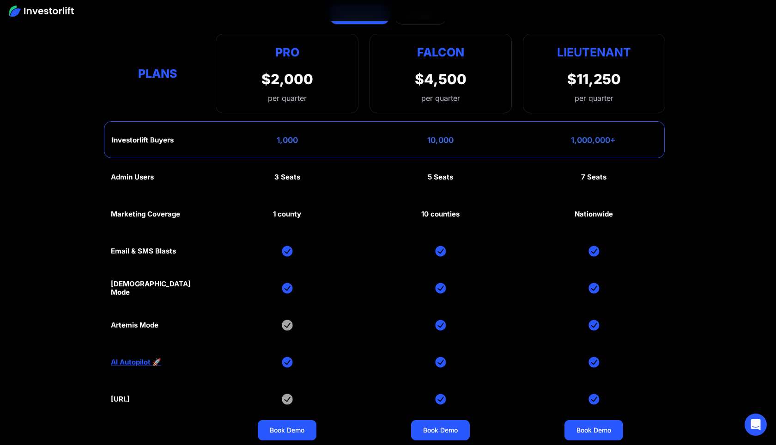  Describe the element at coordinates (287, 140) in the screenshot. I see `div: 1,000` at that location.